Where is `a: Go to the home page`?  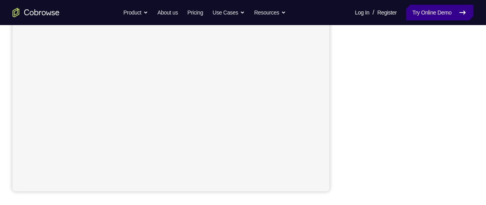
a: Go to the home page is located at coordinates (36, 13).